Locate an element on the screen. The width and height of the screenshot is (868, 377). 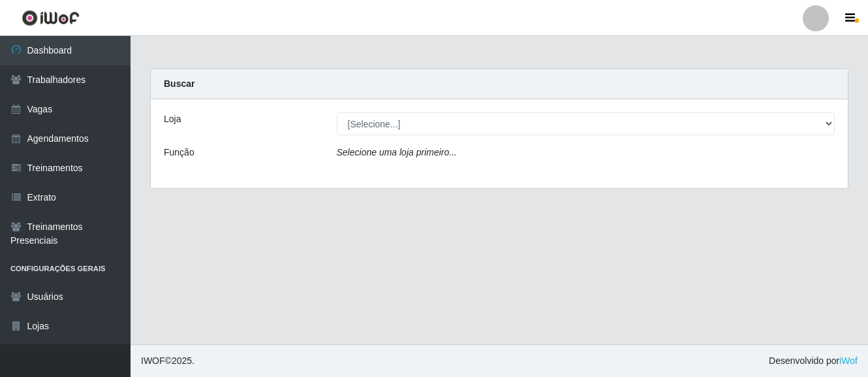
strong: Buscar is located at coordinates (179, 83).